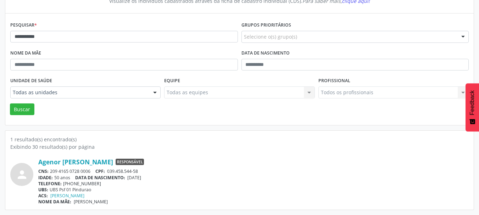 The height and width of the screenshot is (215, 479). What do you see at coordinates (253, 178) in the screenshot?
I see `div: 50 anos` at bounding box center [253, 178].